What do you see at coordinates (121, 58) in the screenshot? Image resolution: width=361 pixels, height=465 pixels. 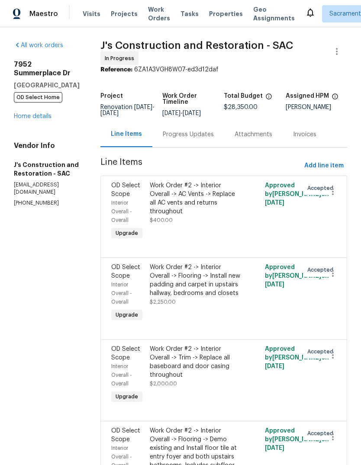 I see `span: In Progress` at bounding box center [121, 58].